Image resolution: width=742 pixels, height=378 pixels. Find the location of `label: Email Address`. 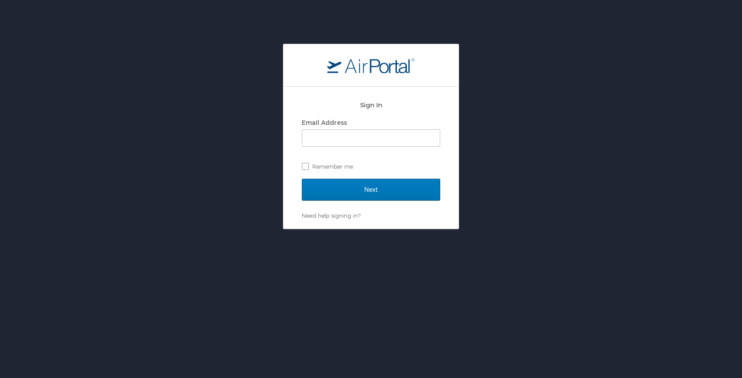

label: Email Address is located at coordinates (324, 122).